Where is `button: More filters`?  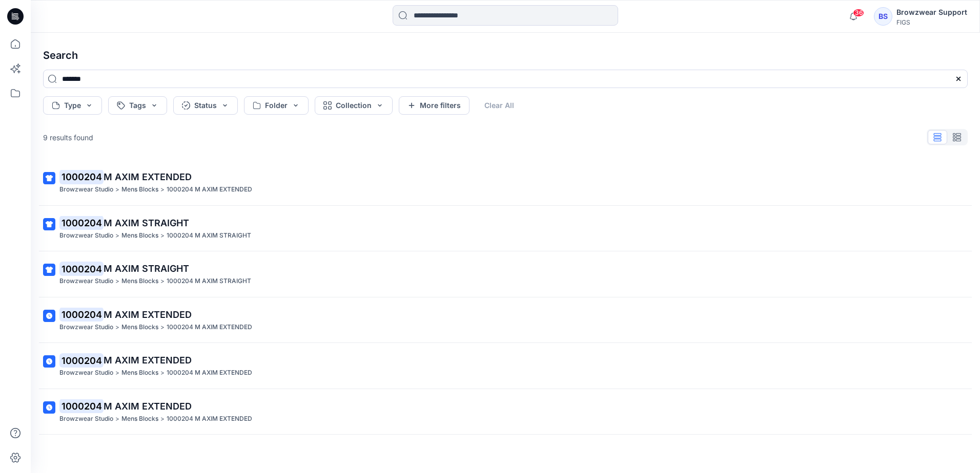 button: More filters is located at coordinates (434, 105).